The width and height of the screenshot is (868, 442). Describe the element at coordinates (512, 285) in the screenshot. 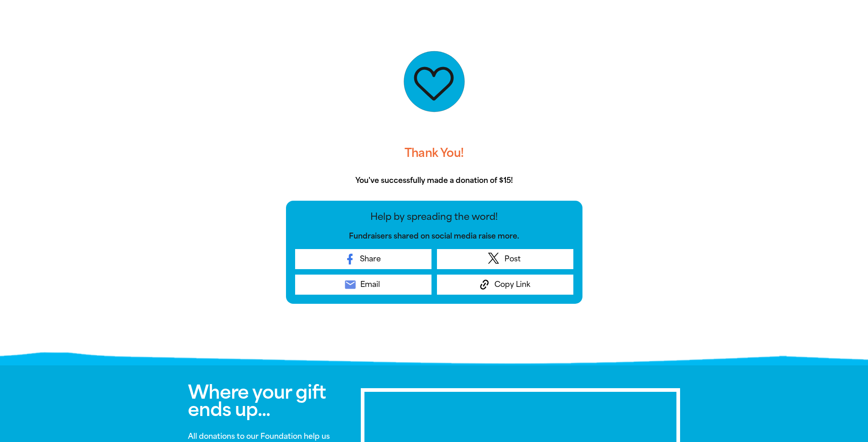

I see `span: Copy Link` at that location.